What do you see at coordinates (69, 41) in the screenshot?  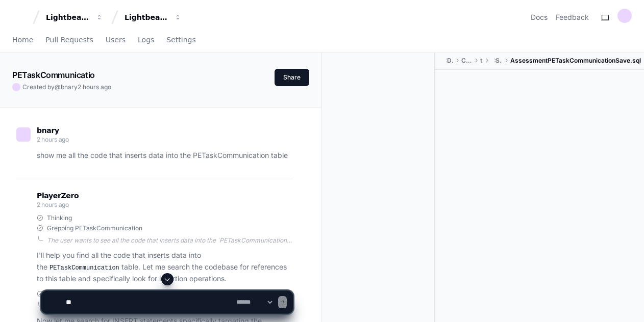 I see `a: Pull Requests` at bounding box center [69, 41].